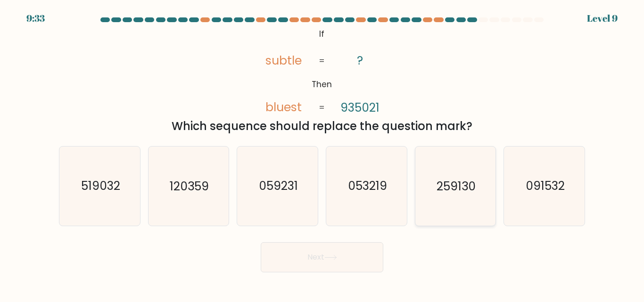 The height and width of the screenshot is (302, 644). Describe the element at coordinates (366, 186) in the screenshot. I see `text: 053219` at that location.